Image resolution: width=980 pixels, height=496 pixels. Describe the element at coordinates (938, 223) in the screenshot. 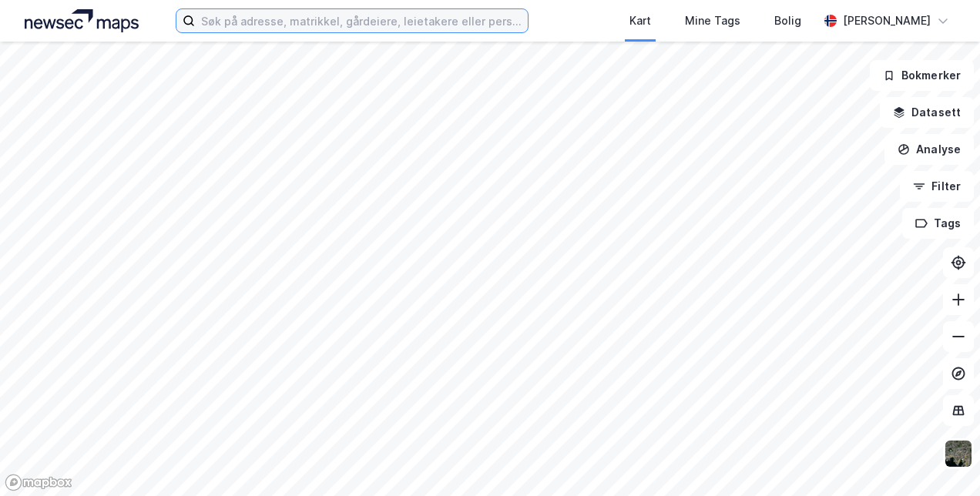

I see `button: Tags` at that location.